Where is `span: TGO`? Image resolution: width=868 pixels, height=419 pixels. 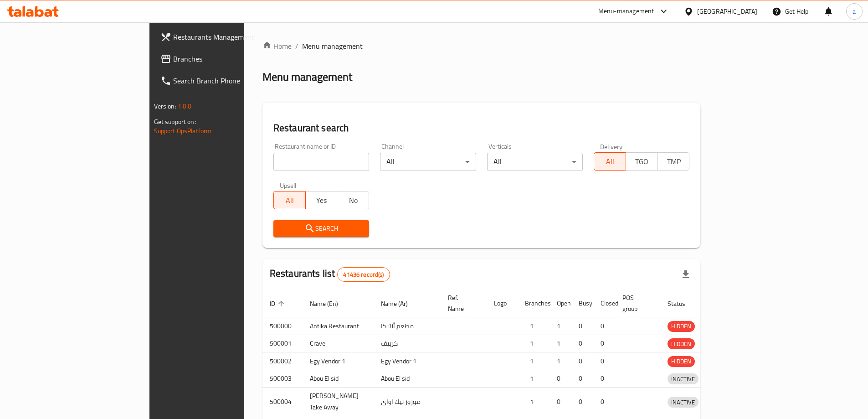
span: TGO is located at coordinates (642, 162).